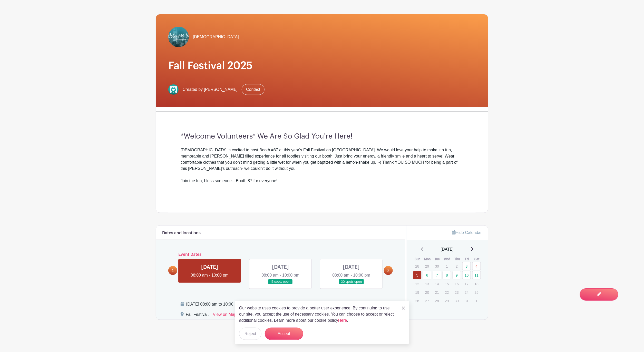  I want to click on p: 14, so click(437, 283).